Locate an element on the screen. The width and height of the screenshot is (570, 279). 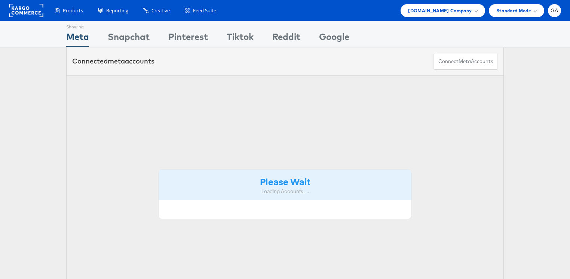
div: Tiktok is located at coordinates (240, 38).